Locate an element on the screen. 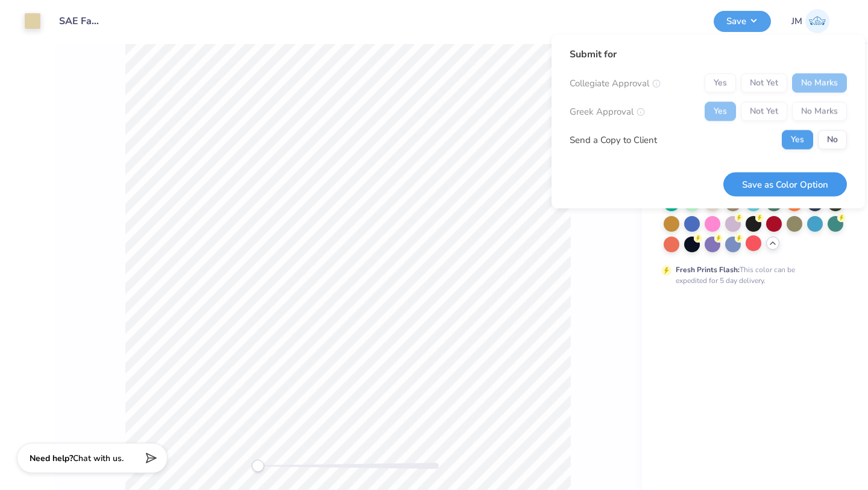 This screenshot has width=868, height=490. div: This color can be expedited for 5 day delivery. is located at coordinates (750, 275).